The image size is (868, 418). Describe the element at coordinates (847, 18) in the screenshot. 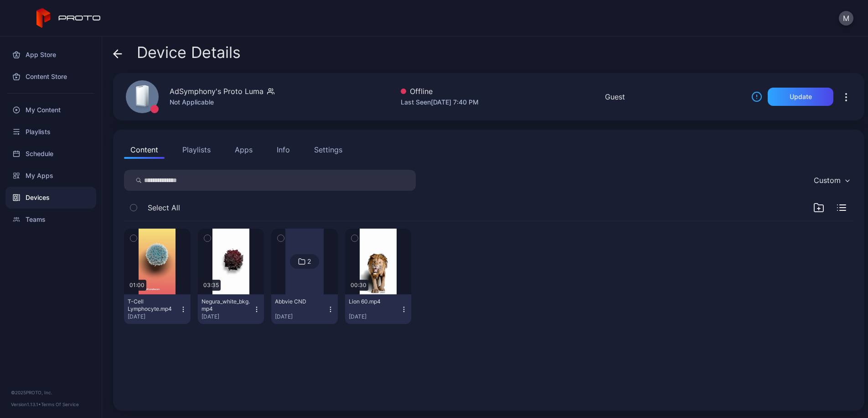

I see `button: M` at that location.